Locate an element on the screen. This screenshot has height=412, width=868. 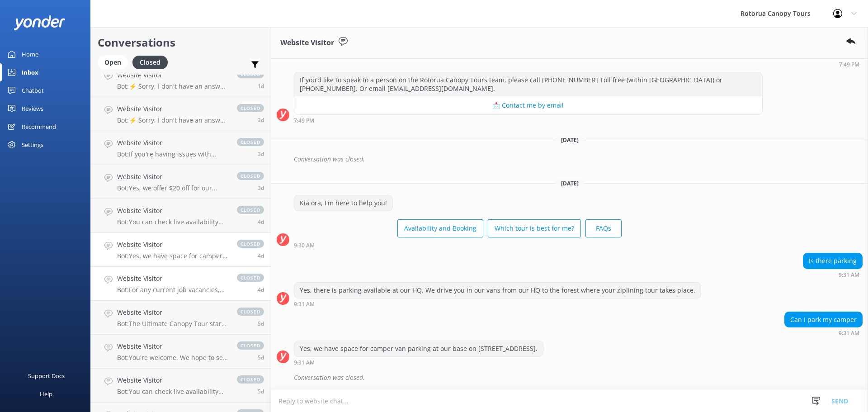
div: Yes, there is parking available at our HQ. We drive you in our vans from our HQ to the forest whe... is located at coordinates (497, 290).